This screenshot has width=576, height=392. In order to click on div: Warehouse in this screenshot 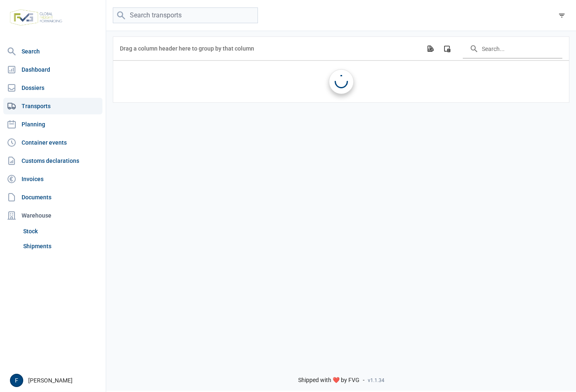, I will do `click(53, 215)`.